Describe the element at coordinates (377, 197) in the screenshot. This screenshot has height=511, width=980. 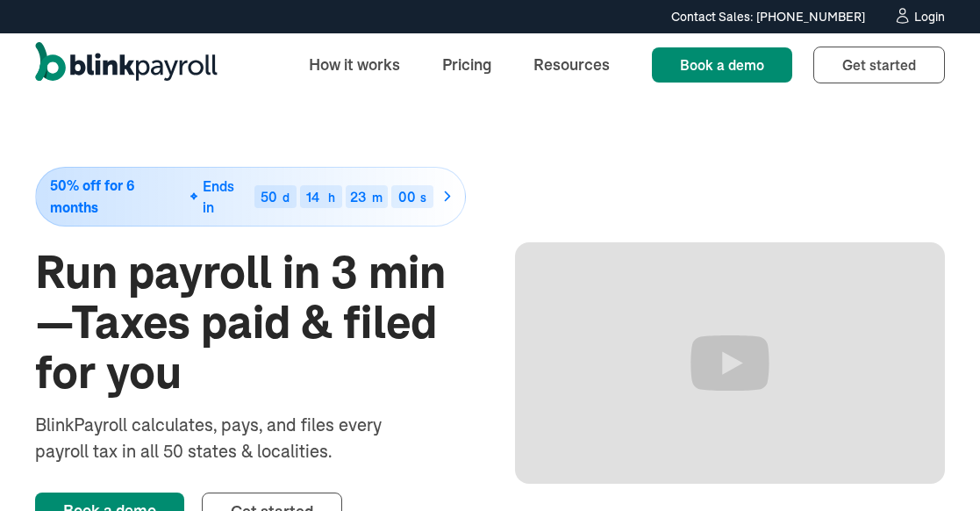
I see `div: m` at that location.